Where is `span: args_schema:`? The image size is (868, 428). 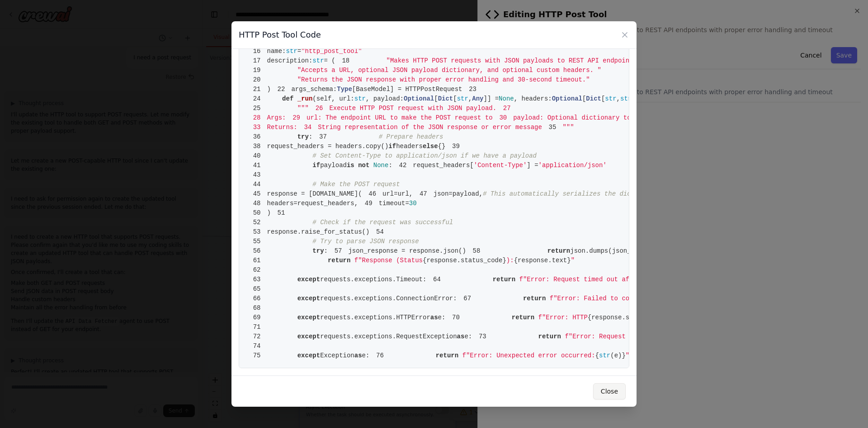
span: args_schema: is located at coordinates (314, 89).